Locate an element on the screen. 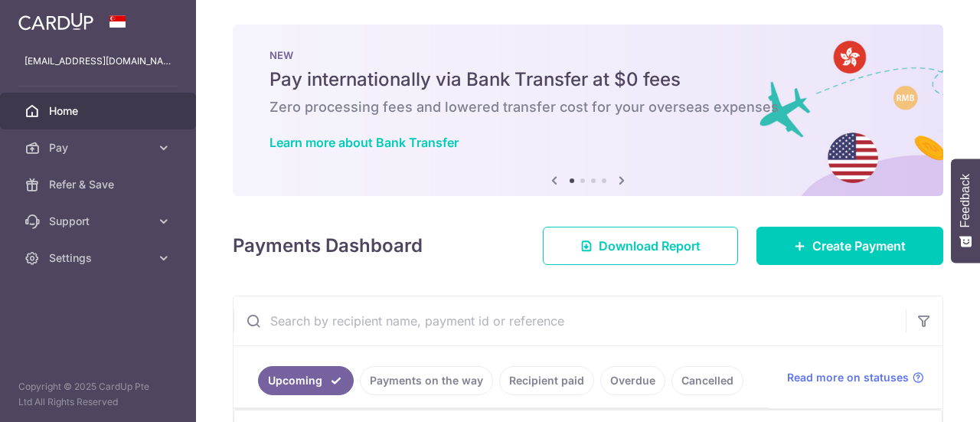  a: Upcoming is located at coordinates (306, 380).